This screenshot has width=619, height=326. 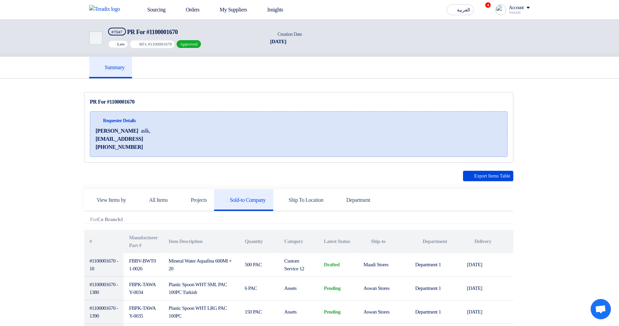 What do you see at coordinates (145, 131) in the screenshot?
I see `span: aslk,` at bounding box center [145, 131].